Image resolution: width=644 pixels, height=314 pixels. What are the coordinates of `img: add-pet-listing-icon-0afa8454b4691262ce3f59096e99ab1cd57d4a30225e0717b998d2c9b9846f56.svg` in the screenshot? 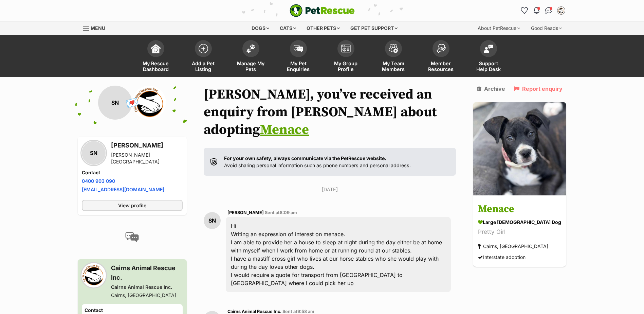 It's located at (203, 48).